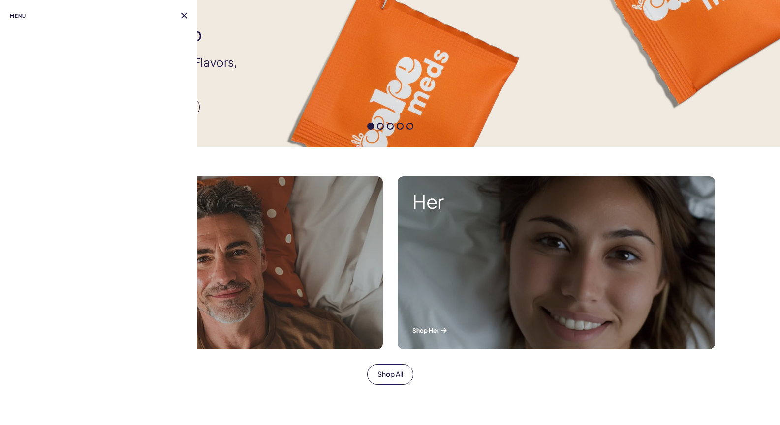 The image size is (780, 425). Describe the element at coordinates (556, 263) in the screenshot. I see `a: A woman smiling while lying in bed. Her Shop Her` at that location.